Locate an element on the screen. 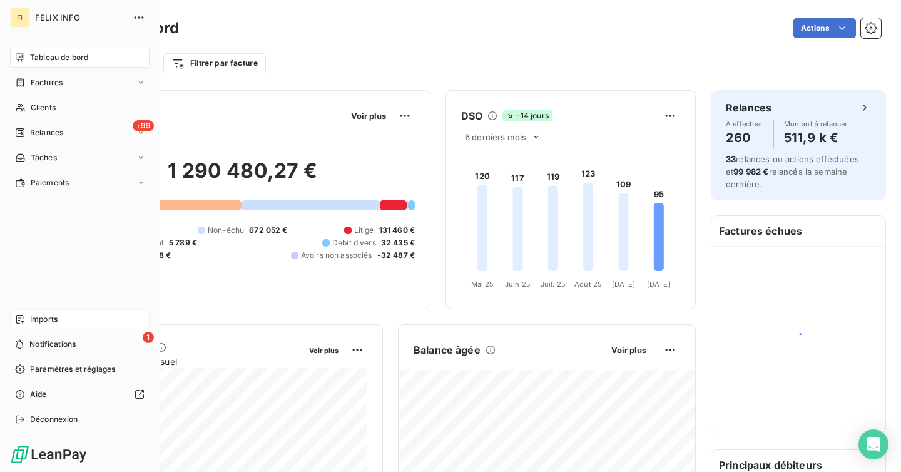  h4: 511,9 k € is located at coordinates (816, 138).